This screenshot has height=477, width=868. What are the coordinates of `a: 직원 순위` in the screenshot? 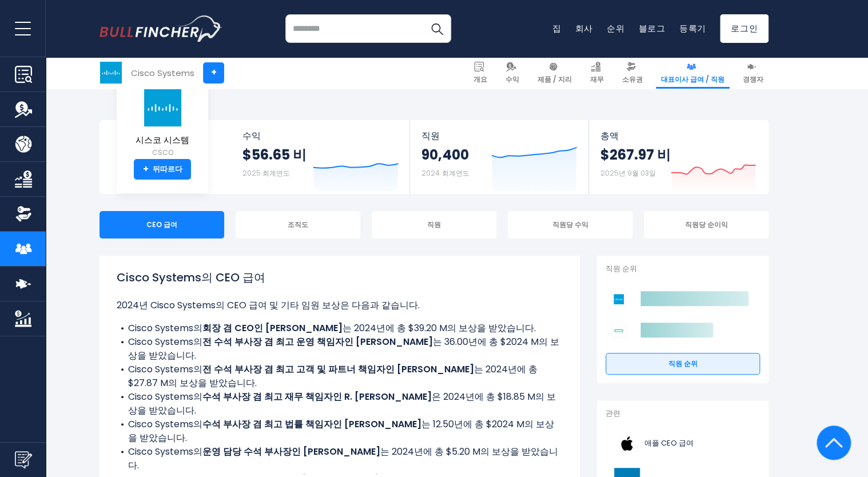 It's located at (683, 364).